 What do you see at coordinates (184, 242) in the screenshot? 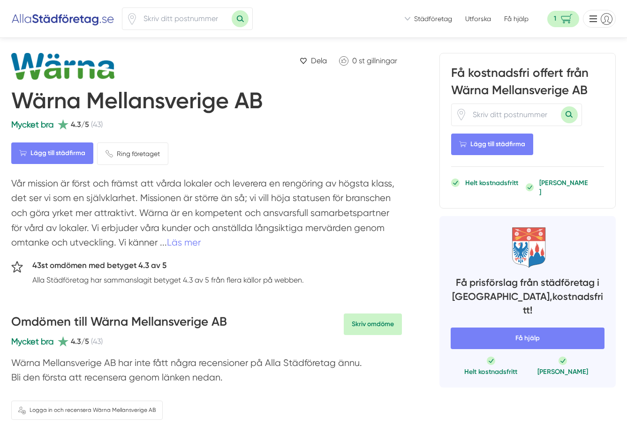
I see `a: Läs mer` at bounding box center [184, 242].